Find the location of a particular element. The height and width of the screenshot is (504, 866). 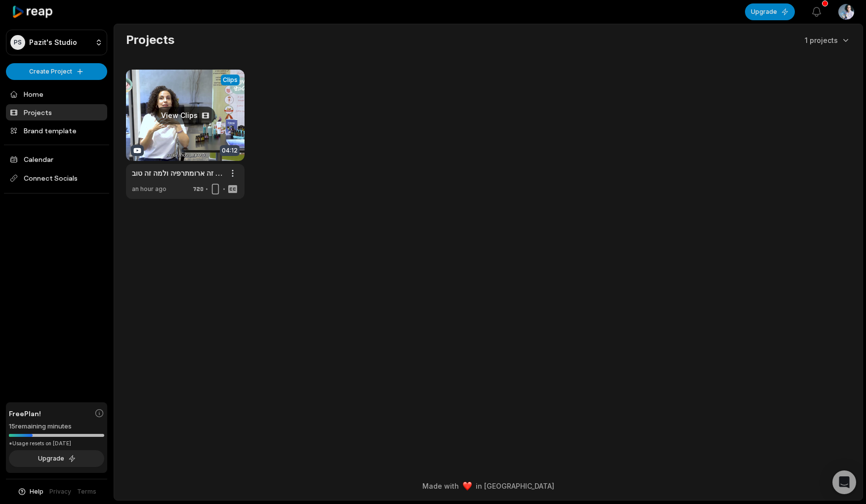

button: Help is located at coordinates (30, 491).